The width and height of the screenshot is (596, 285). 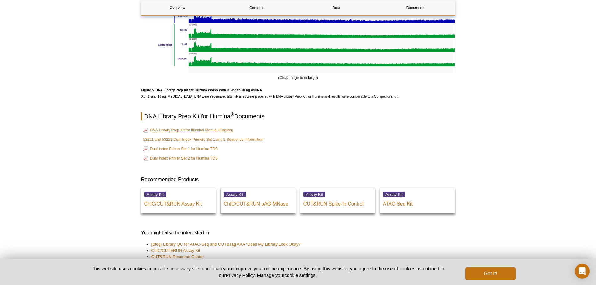 I want to click on a: 53221 and 53222 Dual Index Primers Set 1 and 2 Sequence Information, so click(x=203, y=140).